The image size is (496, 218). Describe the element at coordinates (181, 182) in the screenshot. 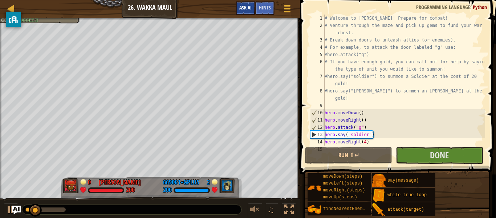

I see `div: 669061+gplus` at that location.